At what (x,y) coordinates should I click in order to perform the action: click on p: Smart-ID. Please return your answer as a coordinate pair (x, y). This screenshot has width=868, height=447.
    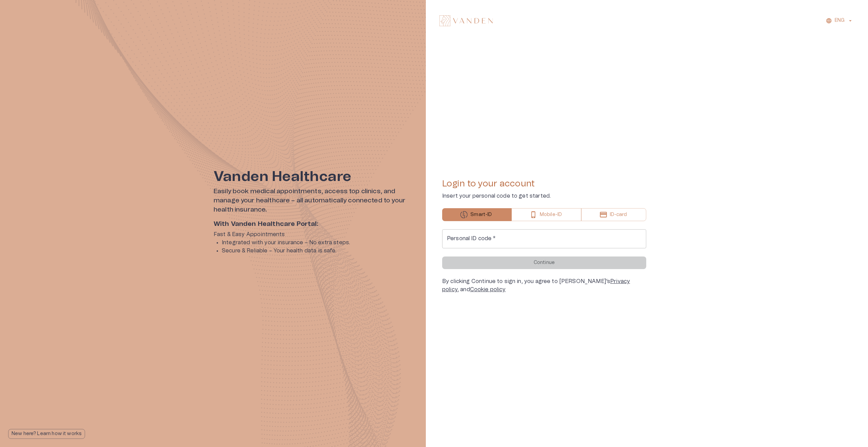
    Looking at the image, I should click on (481, 214).